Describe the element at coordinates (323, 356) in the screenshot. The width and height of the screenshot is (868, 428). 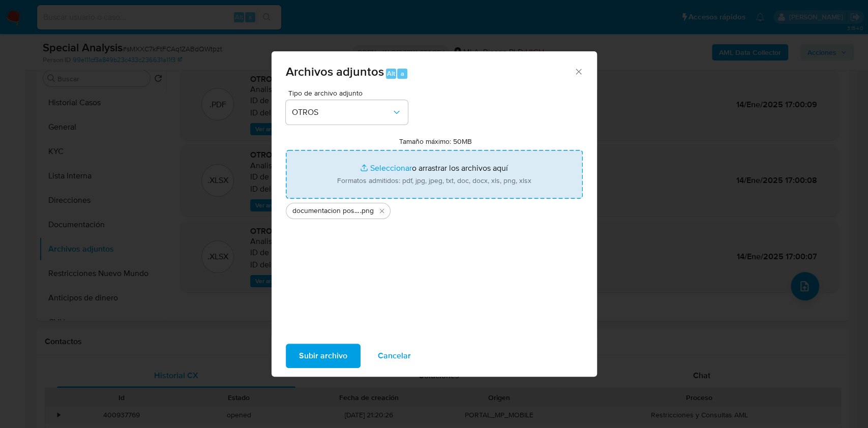
I see `span: Subir archivo` at that location.